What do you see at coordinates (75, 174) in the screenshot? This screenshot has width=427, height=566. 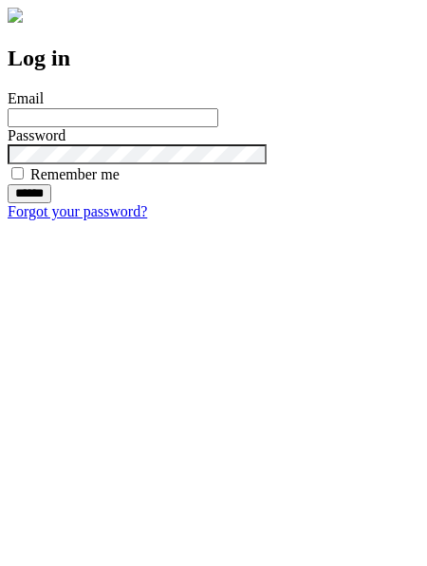 I see `label: Remember me` at bounding box center [75, 174].